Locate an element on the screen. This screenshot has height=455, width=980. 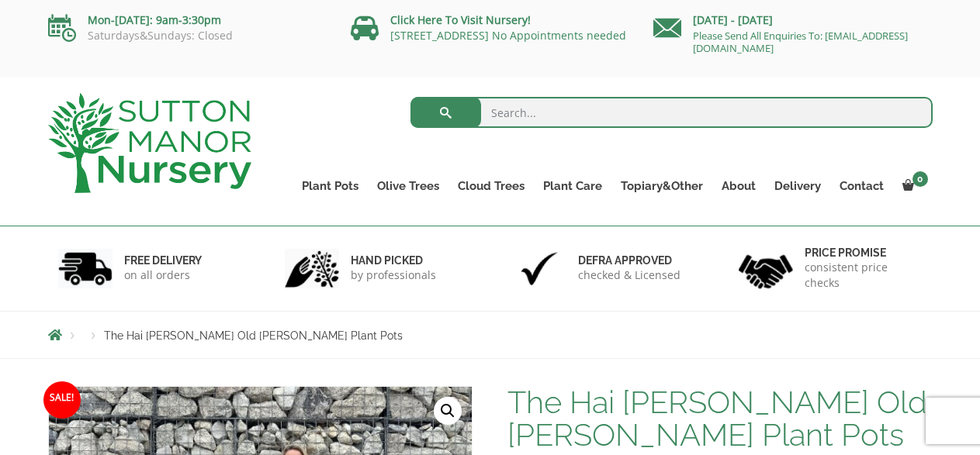
img: 2.jpg is located at coordinates (312, 268).